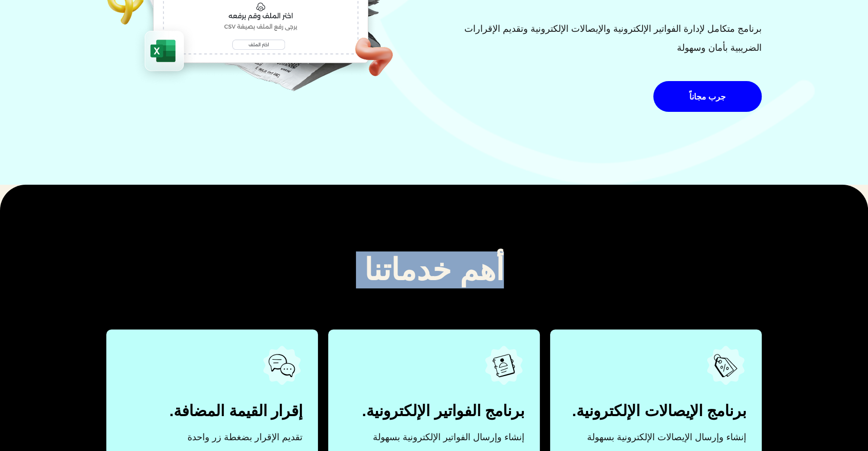 The image size is (868, 451). I want to click on h2: أهم خدماتنا, so click(434, 270).